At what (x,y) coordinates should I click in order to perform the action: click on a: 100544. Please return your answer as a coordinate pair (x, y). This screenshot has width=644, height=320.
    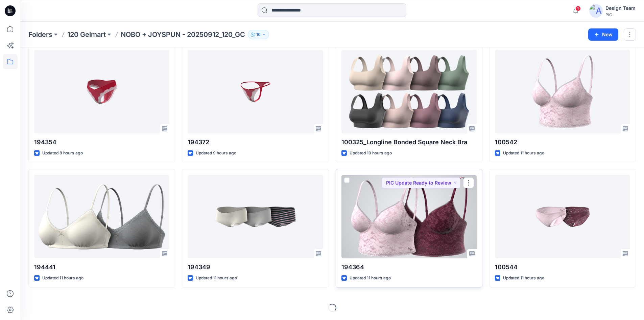
    Looking at the image, I should click on (563, 216).